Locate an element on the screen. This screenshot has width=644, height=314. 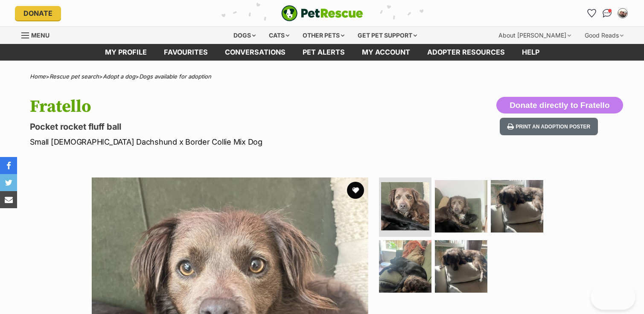
button: favourite is located at coordinates (355, 190).